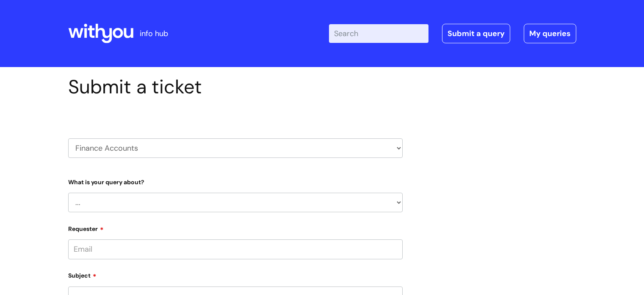 The image size is (644, 295). Describe the element at coordinates (236, 274) in the screenshot. I see `label: Subject` at that location.